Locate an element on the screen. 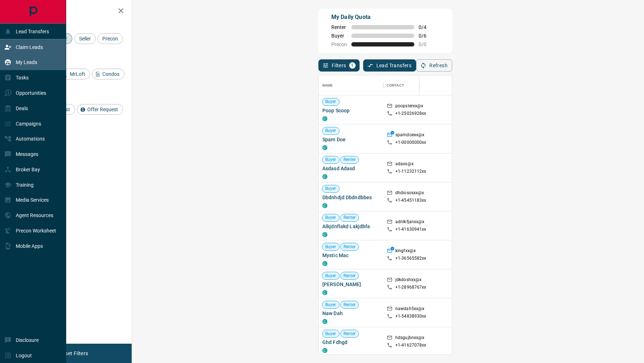 The height and width of the screenshot is (363, 644). p: +1- 00000000xx is located at coordinates (411, 142).